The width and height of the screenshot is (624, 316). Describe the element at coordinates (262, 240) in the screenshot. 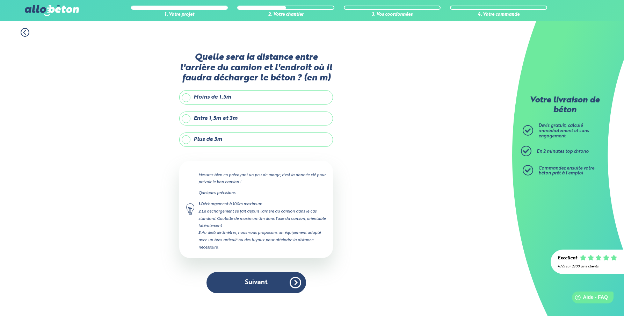

I see `div: Au delà de 3mètres, nous vous proposons un équipement adapté avec un bras articulé ou des tuyaux ...` at that location.